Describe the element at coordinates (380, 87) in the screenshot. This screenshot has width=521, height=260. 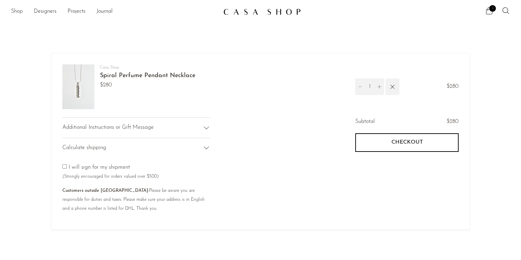
I see `button: Increment` at that location.